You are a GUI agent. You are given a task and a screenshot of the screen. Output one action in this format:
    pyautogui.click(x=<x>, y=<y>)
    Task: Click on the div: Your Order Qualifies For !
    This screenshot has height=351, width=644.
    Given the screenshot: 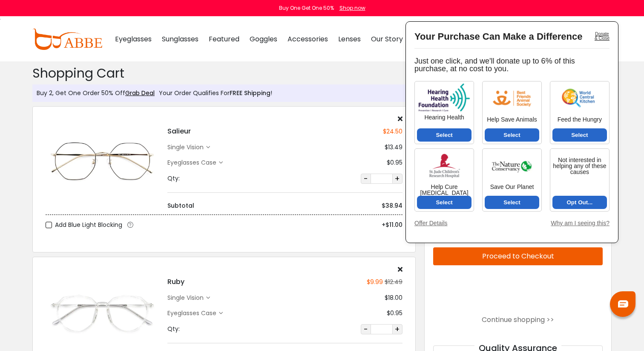 What is the action you would take?
    pyautogui.click(x=213, y=93)
    